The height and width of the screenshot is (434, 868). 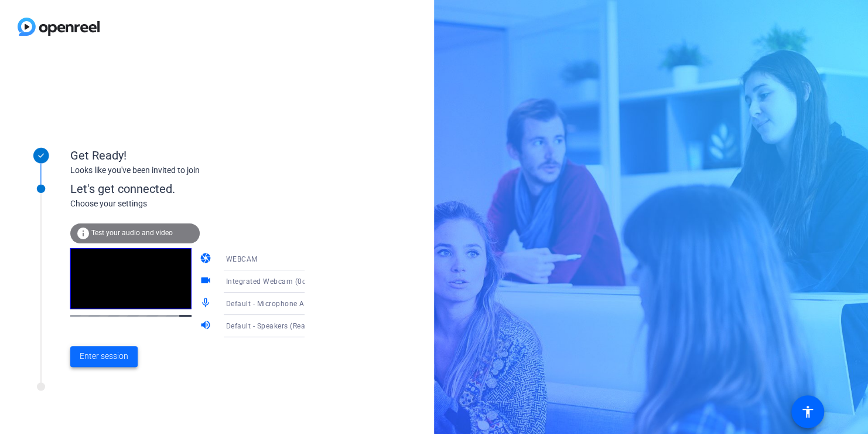 I want to click on mat-icon: videocam, so click(x=207, y=282).